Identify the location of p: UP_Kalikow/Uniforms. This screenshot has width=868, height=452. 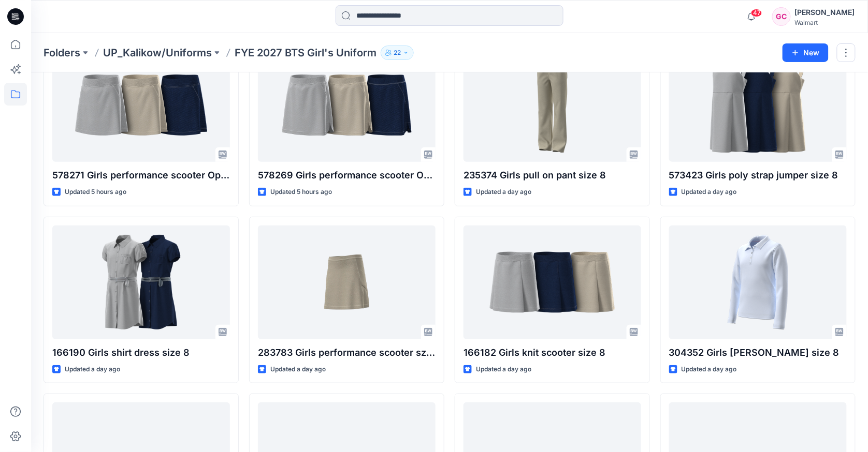
(158, 53).